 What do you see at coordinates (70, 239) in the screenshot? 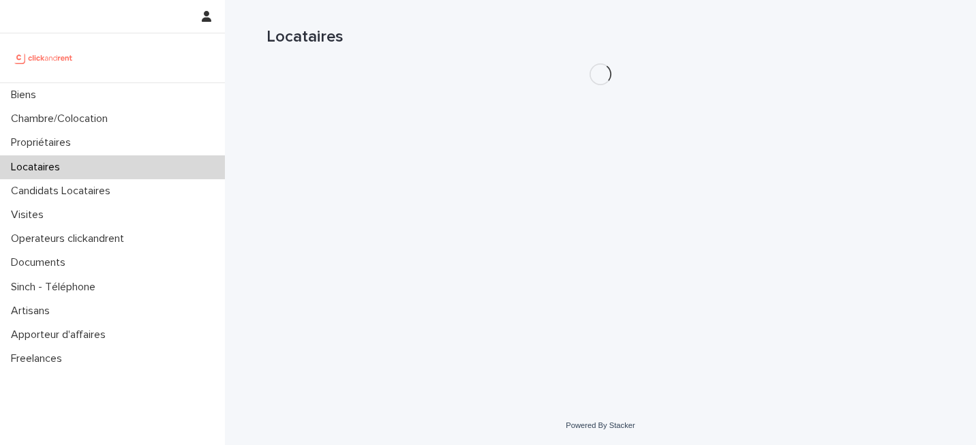
I see `p: Operateurs clickandrent` at bounding box center [70, 239].